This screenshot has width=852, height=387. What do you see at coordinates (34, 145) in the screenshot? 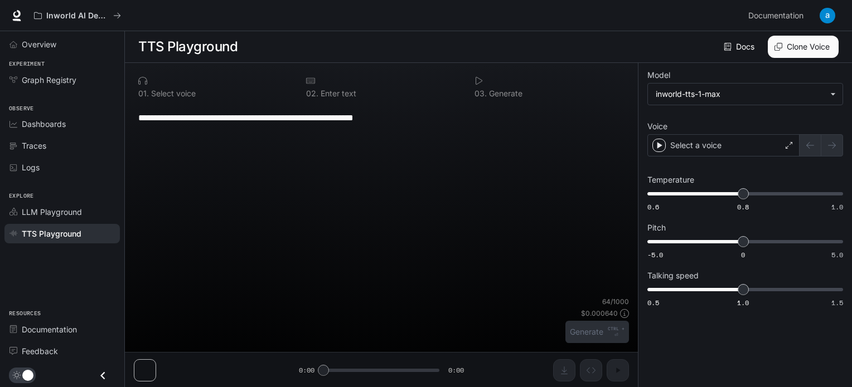
I see `span: Traces` at bounding box center [34, 145].